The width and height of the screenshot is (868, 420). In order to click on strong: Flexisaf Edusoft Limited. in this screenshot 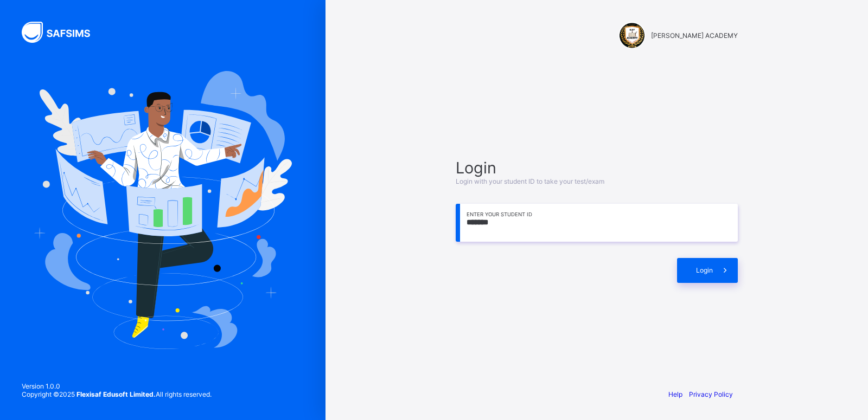, I will do `click(116, 394)`.